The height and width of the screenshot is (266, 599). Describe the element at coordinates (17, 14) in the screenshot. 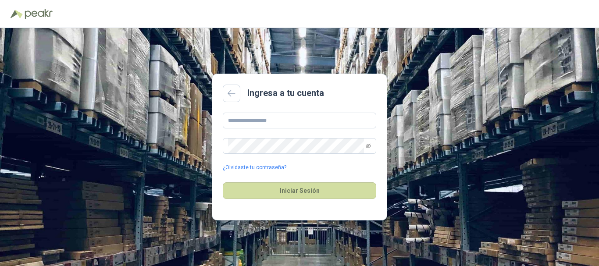

I see `img: Logo` at that location.